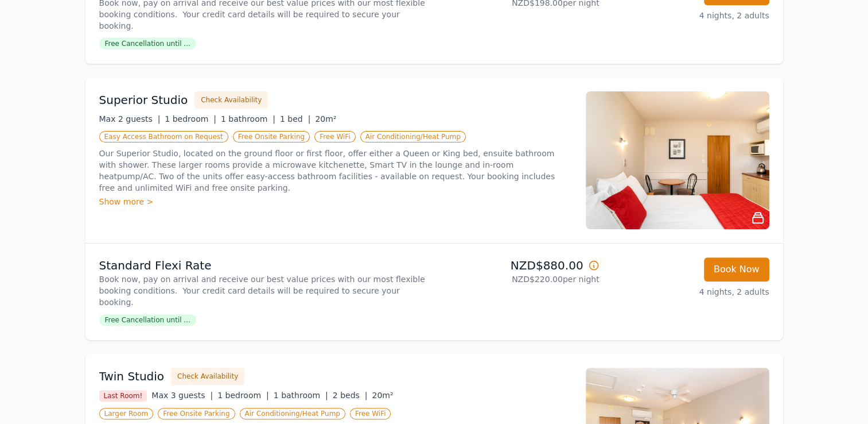 Image resolution: width=868 pixels, height=424 pixels. I want to click on div: Show more >, so click(335, 202).